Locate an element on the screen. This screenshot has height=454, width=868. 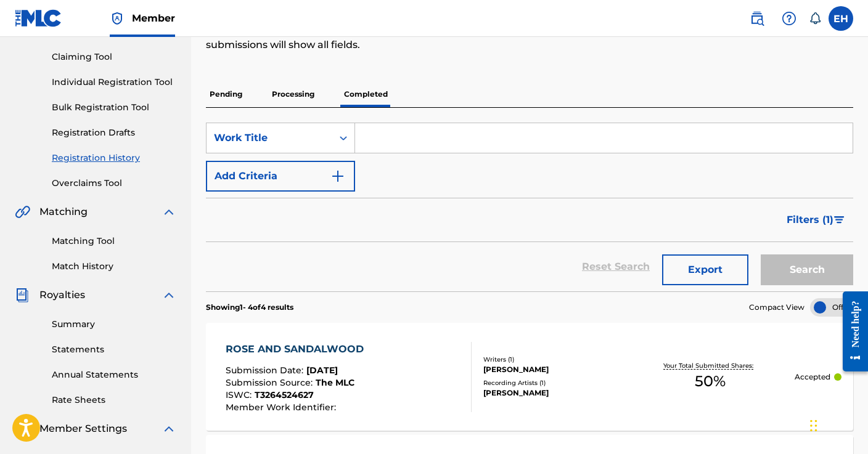
a: Public Search is located at coordinates (757, 18).